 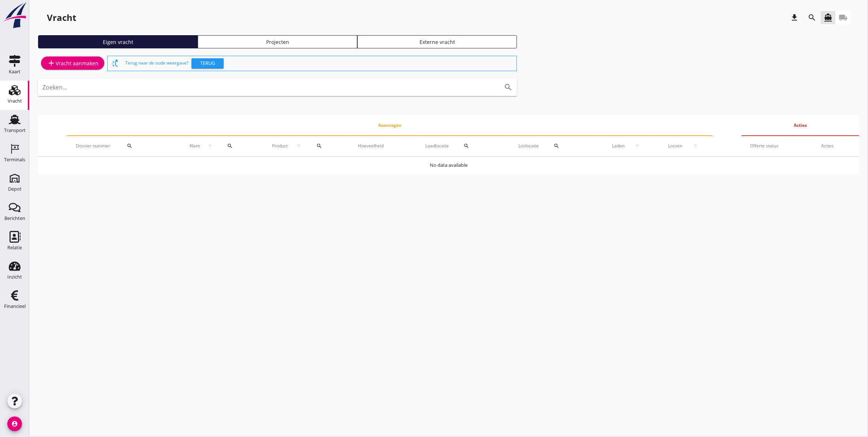 I want to click on div: Offerte status, so click(x=778, y=146).